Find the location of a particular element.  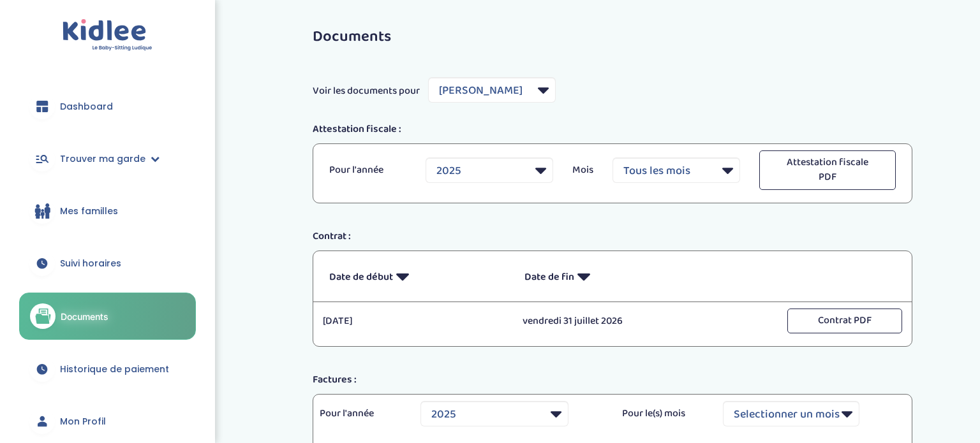

button: Contrat PDF is located at coordinates (844, 321).